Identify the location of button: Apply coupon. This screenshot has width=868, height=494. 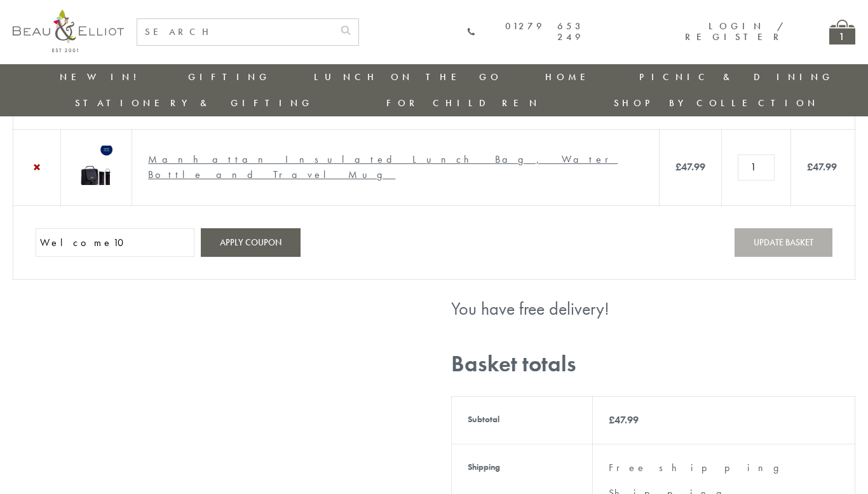
(251, 242).